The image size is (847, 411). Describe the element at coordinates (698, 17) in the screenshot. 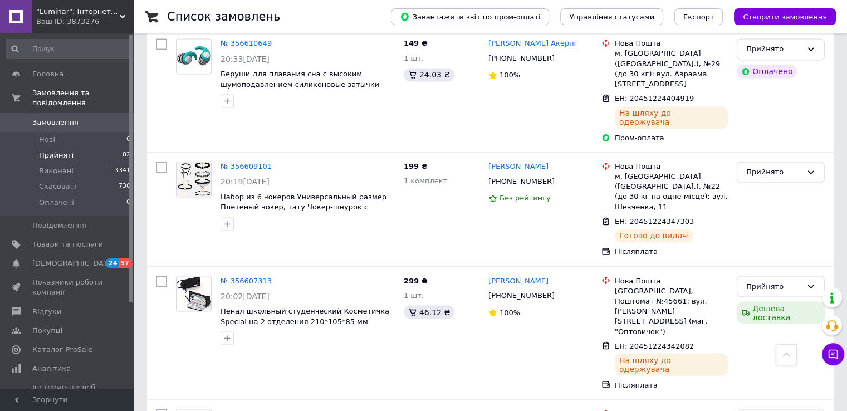

I see `button: Експорт` at that location.